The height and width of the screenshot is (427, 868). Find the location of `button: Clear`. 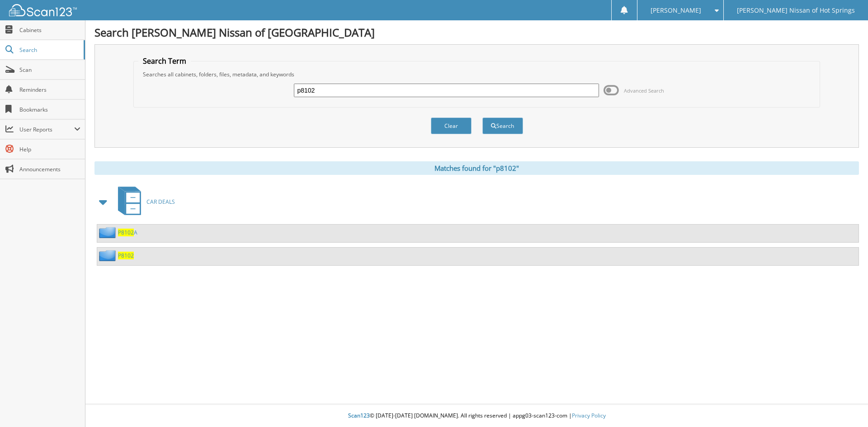

button: Clear is located at coordinates (451, 125).